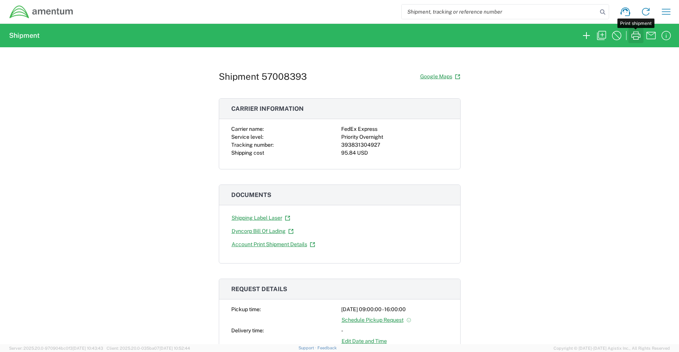 The image size is (679, 352). I want to click on span: Documents, so click(251, 195).